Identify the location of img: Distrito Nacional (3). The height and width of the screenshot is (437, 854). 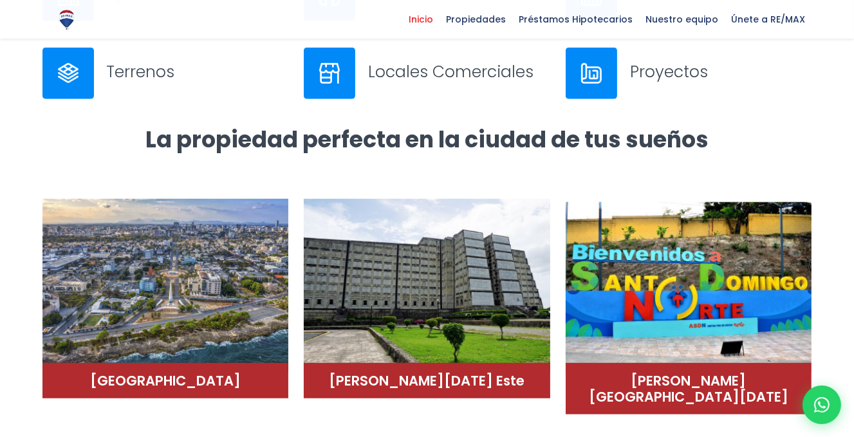
(427, 286).